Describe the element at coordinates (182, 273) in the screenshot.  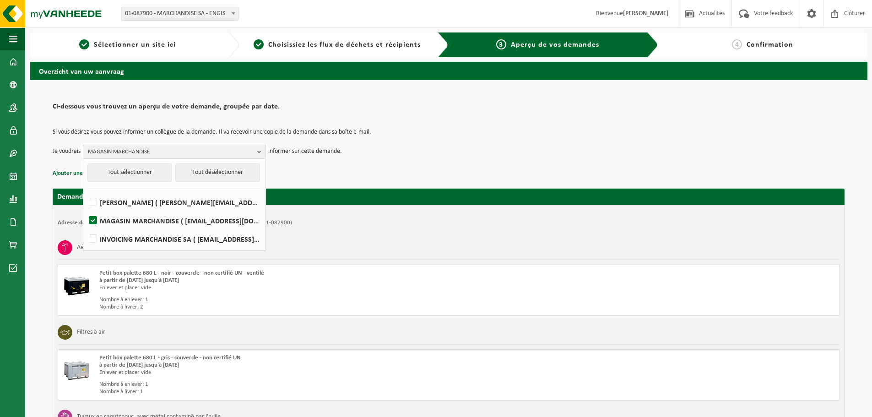
I see `span: Petit box palette 680 L - noir - couvercle - non certifié UN - ventilé` at that location.